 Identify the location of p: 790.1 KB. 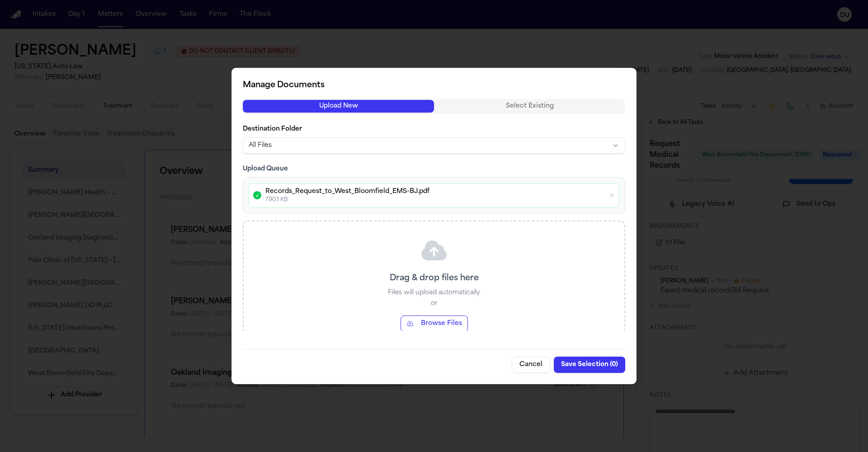
(435, 200).